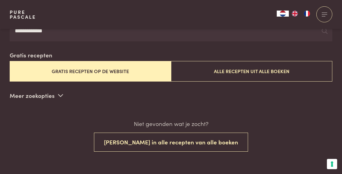  What do you see at coordinates (171, 124) in the screenshot?
I see `p: Niet gevonden wat je zocht?` at bounding box center [171, 124].